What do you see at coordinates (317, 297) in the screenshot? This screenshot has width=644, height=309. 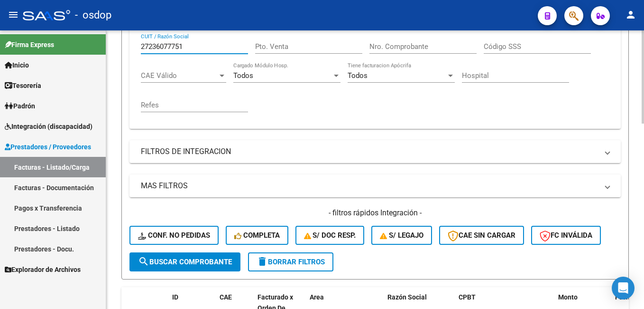 I see `span: Area` at bounding box center [317, 297].